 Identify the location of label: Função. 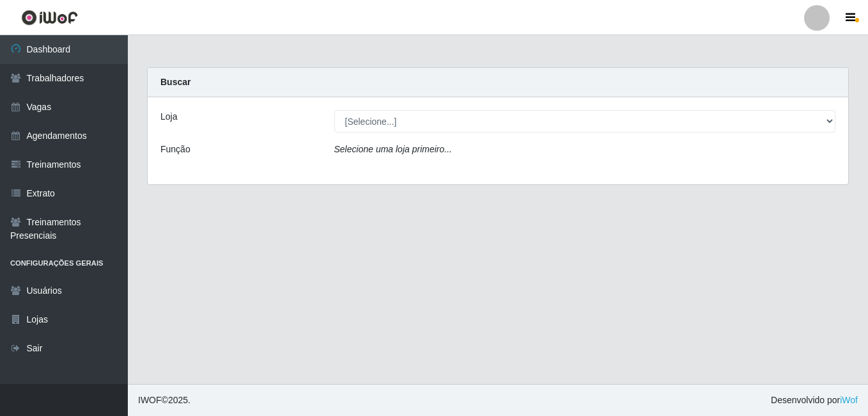
(175, 149).